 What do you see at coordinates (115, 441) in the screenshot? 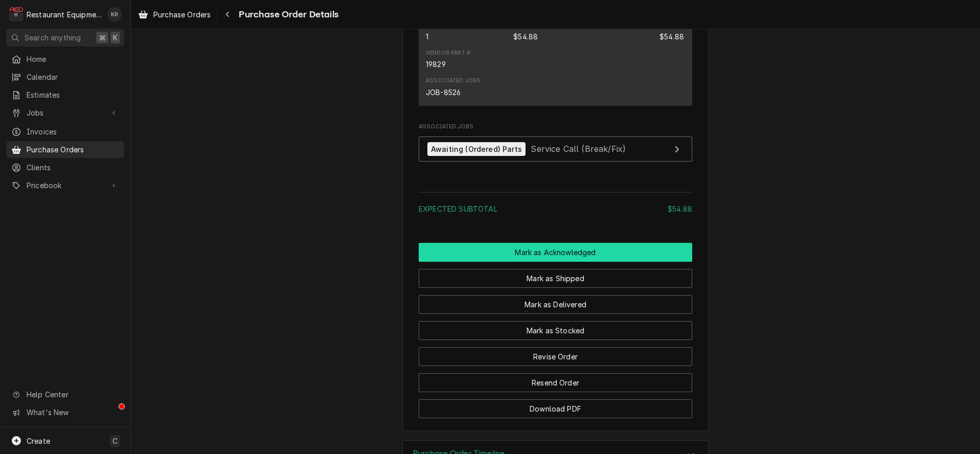
I see `span: C` at bounding box center [115, 441].